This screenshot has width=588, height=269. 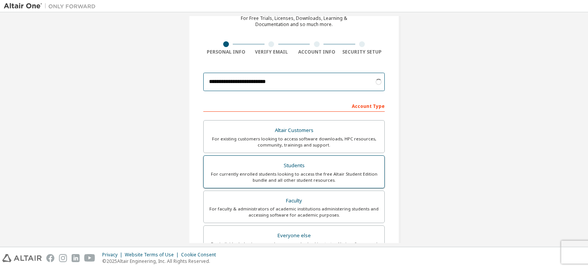 I want to click on div: Cookie Consent, so click(x=200, y=255).